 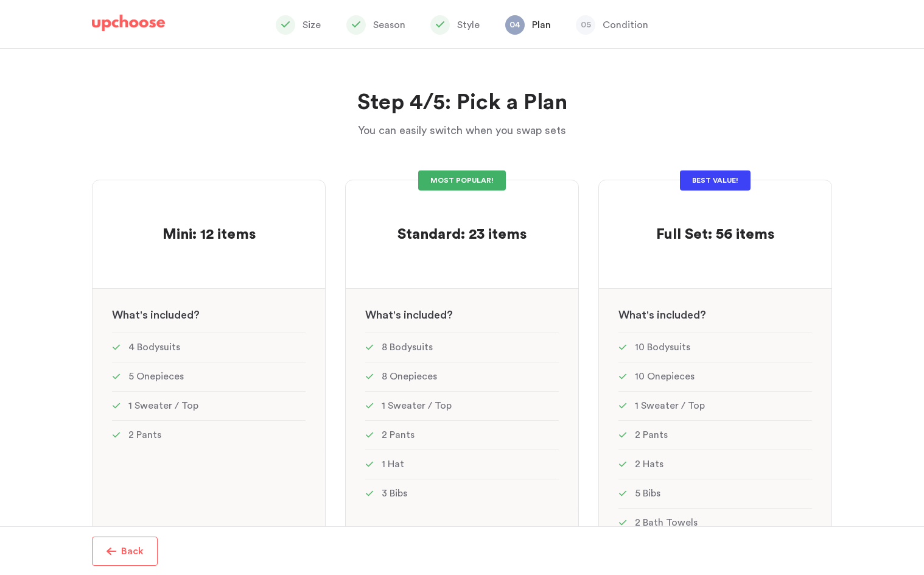 I want to click on p: Season, so click(x=389, y=25).